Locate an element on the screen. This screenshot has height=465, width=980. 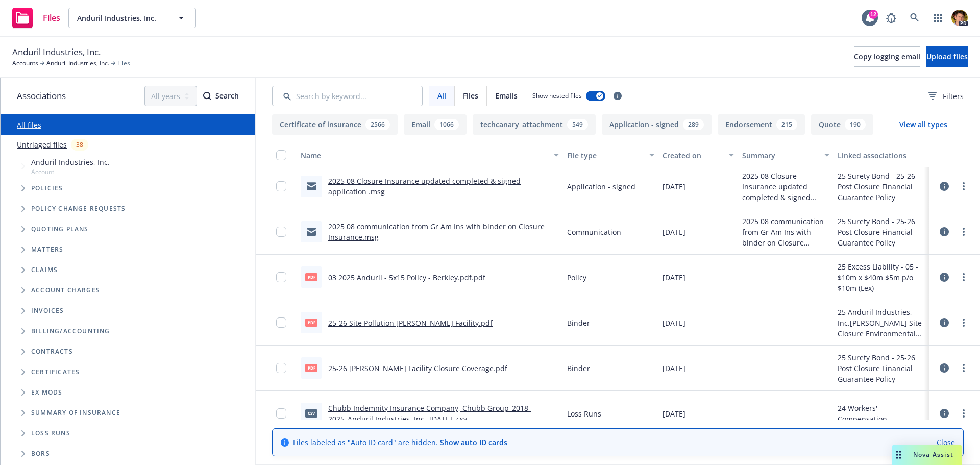
span: 2025 08 communication from Gr Am Ins with binder on Closure Insurance is located at coordinates (786, 231).